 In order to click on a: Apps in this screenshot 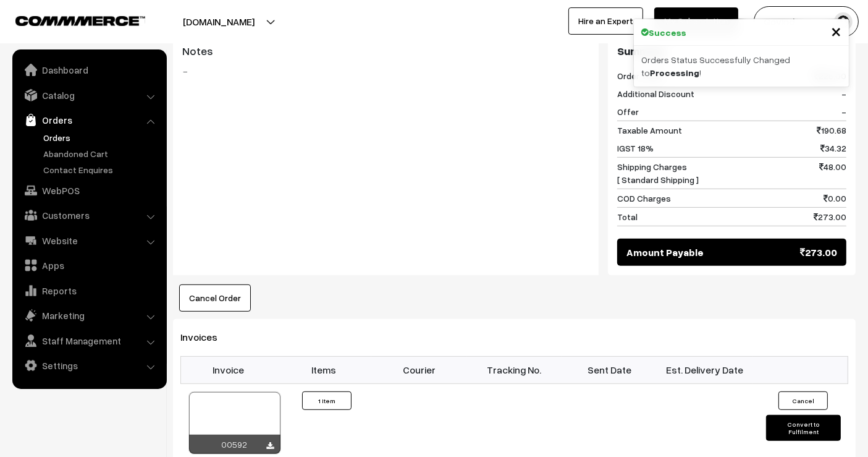, I will do `click(89, 265)`.